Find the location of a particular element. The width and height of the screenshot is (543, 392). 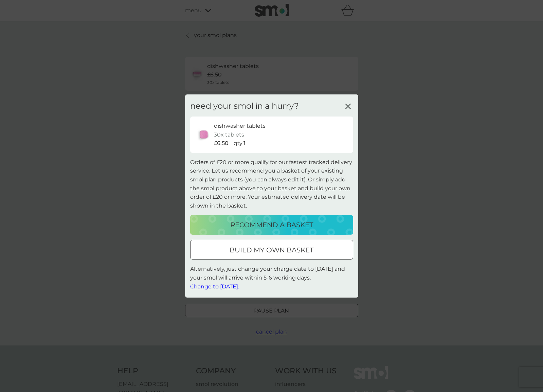

p: 1 is located at coordinates (244, 143).